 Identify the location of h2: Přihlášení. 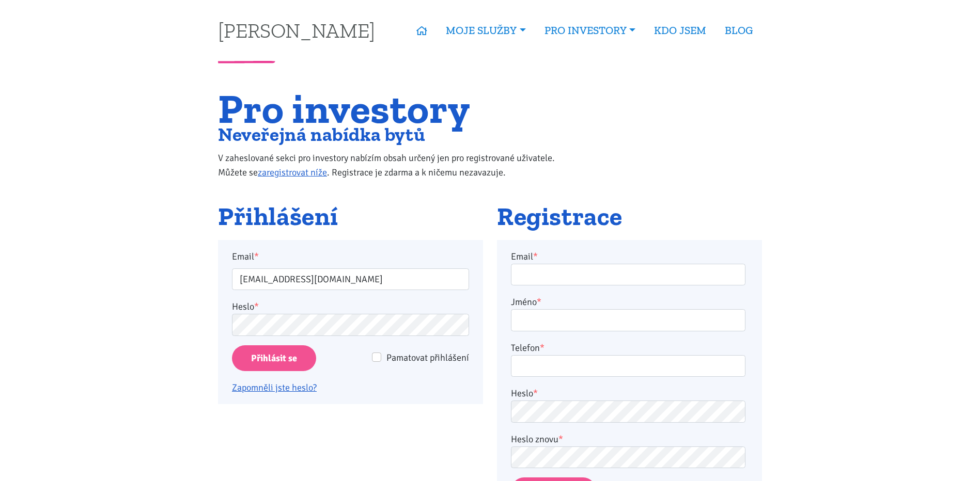
(350, 217).